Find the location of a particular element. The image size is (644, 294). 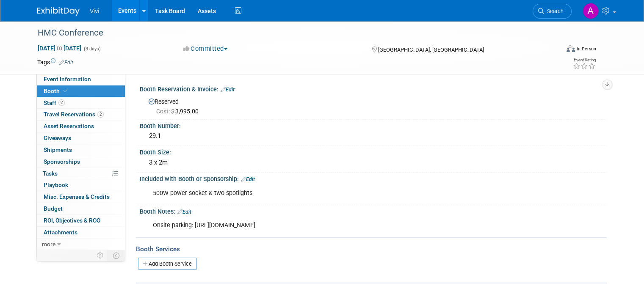

div: Included with Booth or Sponsorship: is located at coordinates (373, 178).